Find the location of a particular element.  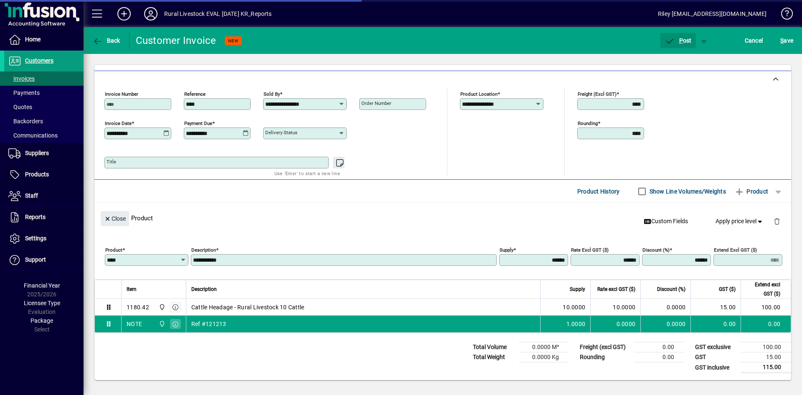

mat-label: Discount (%) is located at coordinates (656, 250).